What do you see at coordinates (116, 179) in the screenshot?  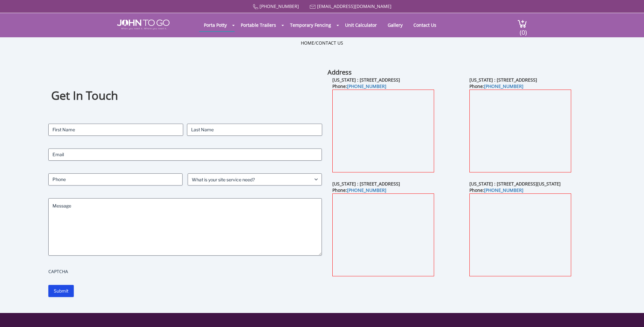 I see `input: Phone` at bounding box center [116, 179].